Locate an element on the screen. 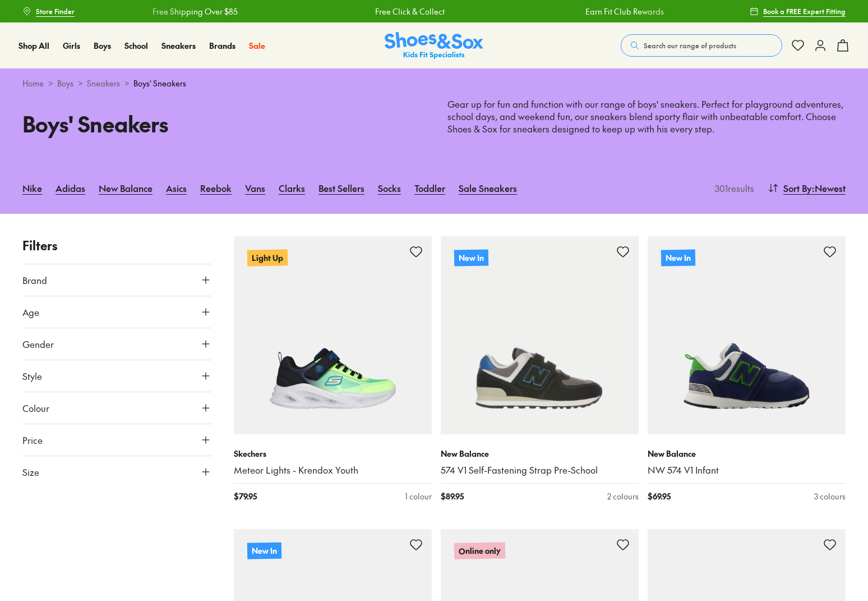 Image resolution: width=868 pixels, height=601 pixels. a: Reebok is located at coordinates (216, 188).